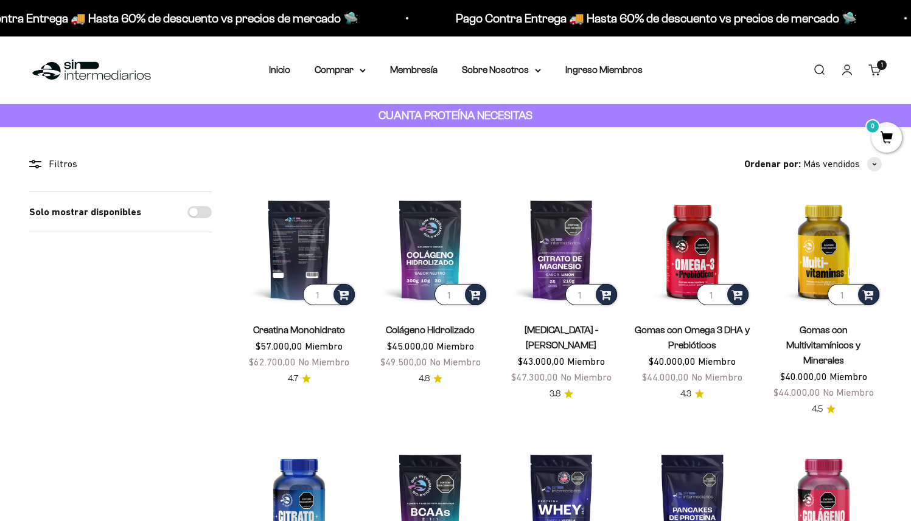 Image resolution: width=911 pixels, height=521 pixels. What do you see at coordinates (555, 394) in the screenshot?
I see `span: 3.8` at bounding box center [555, 394].